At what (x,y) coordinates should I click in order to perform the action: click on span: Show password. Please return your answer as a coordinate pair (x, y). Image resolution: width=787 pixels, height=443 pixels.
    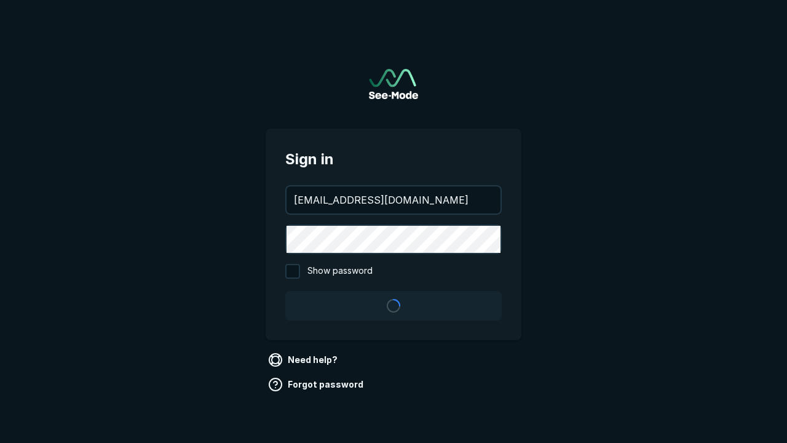
    Looking at the image, I should click on (340, 271).